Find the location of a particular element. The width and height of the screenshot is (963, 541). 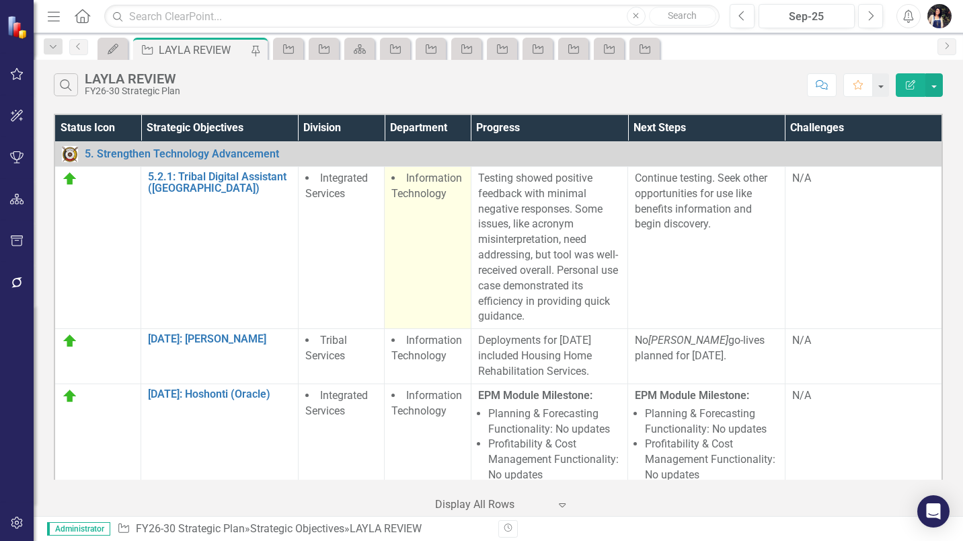

button: Layla Freeman is located at coordinates (939, 16).